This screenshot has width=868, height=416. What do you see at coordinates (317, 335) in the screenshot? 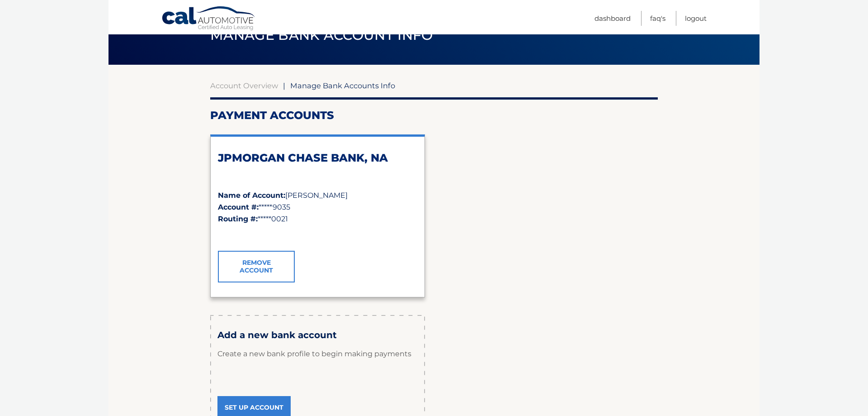
I see `h3: Add a new bank account` at bounding box center [317, 335].